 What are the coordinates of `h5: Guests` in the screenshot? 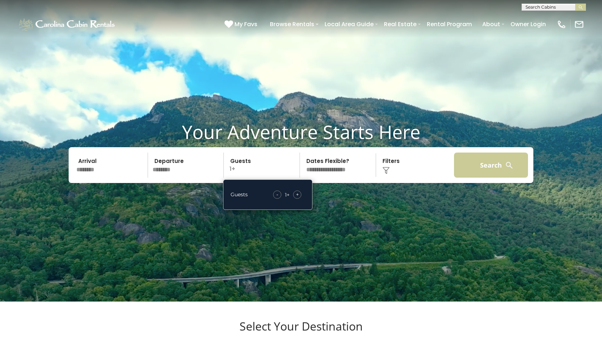 It's located at (239, 194).